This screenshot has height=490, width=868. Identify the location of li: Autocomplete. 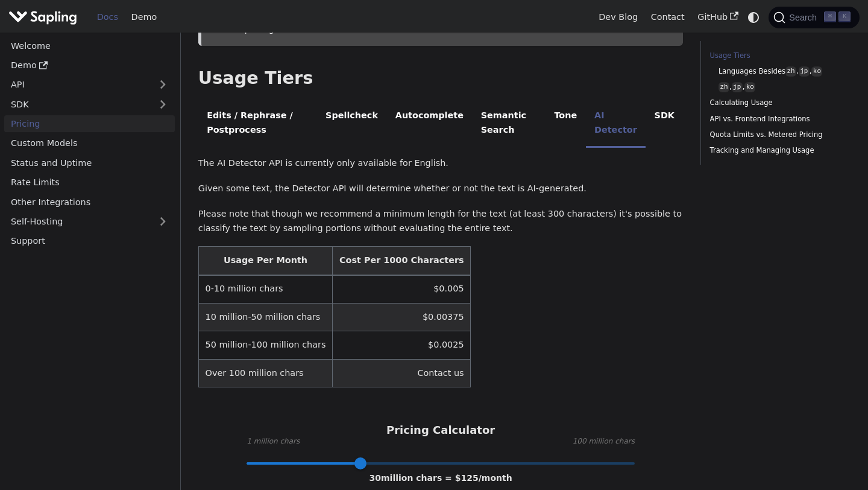
(429, 124).